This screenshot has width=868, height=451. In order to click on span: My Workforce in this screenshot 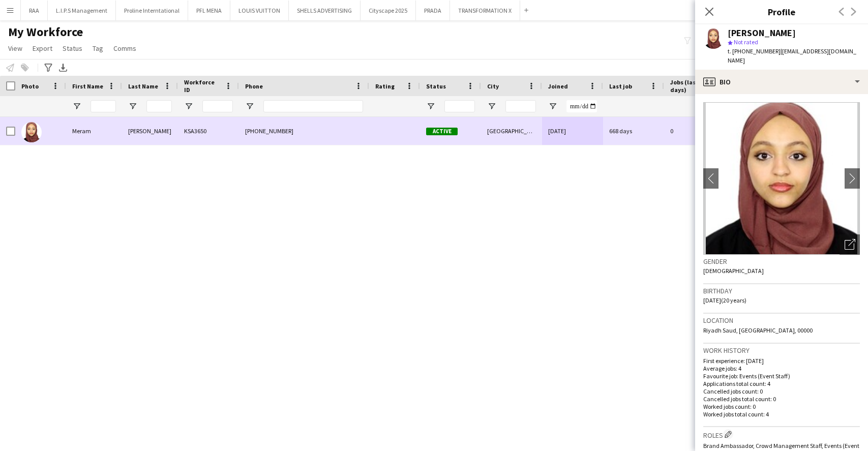, I will do `click(45, 32)`.